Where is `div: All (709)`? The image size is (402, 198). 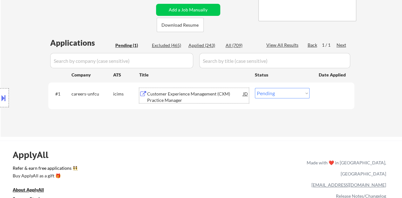 div: All (709) is located at coordinates (242, 45).